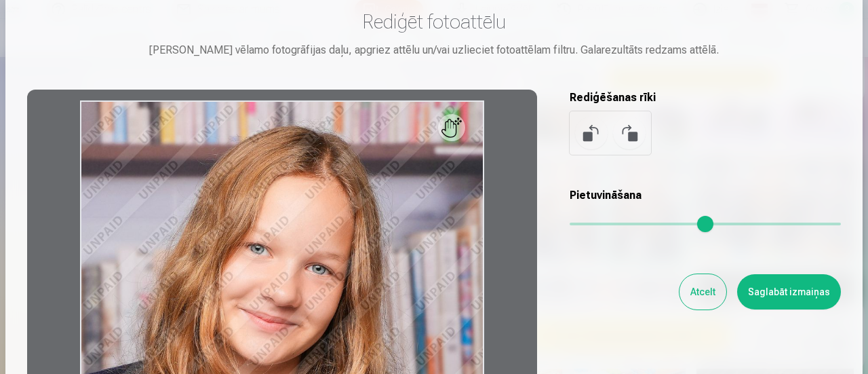 The height and width of the screenshot is (374, 868). Describe the element at coordinates (434, 22) in the screenshot. I see `h3: Rediģēt fotoattēlu` at that location.